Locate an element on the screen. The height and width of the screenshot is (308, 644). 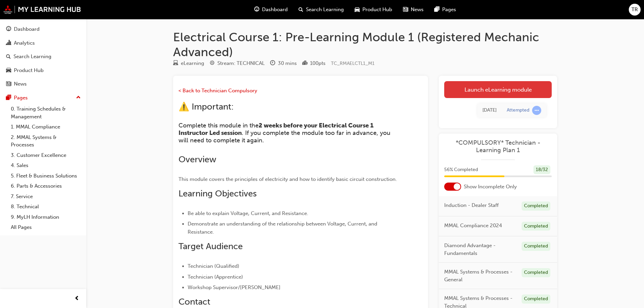
span: Search Learning is located at coordinates (325, 10).